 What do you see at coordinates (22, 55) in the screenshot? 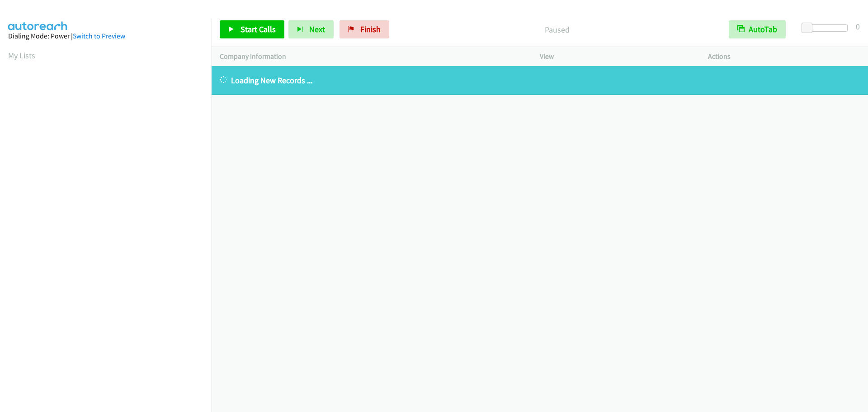
I see `a: My Lists` at bounding box center [22, 55].